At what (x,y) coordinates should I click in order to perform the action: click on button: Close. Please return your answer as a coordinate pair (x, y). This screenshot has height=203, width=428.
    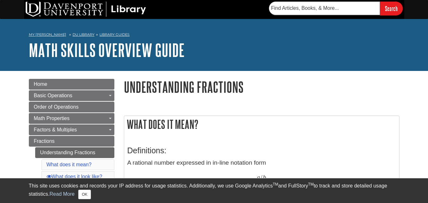
    Looking at the image, I should click on (84, 195).